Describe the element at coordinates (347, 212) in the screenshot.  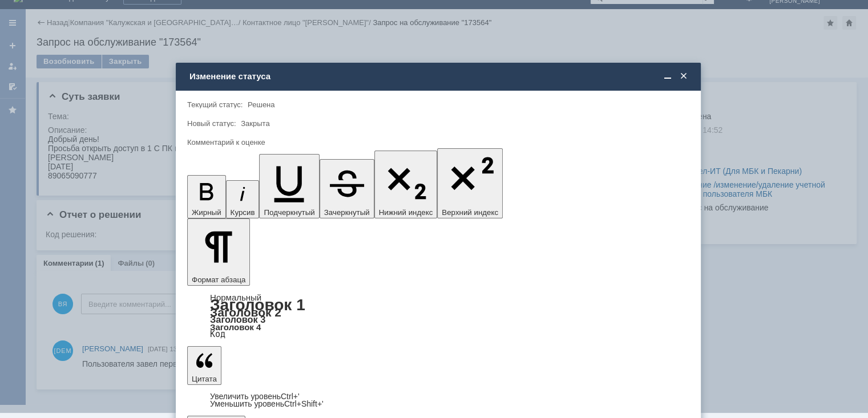
I see `span: Зачеркнутый` at that location.